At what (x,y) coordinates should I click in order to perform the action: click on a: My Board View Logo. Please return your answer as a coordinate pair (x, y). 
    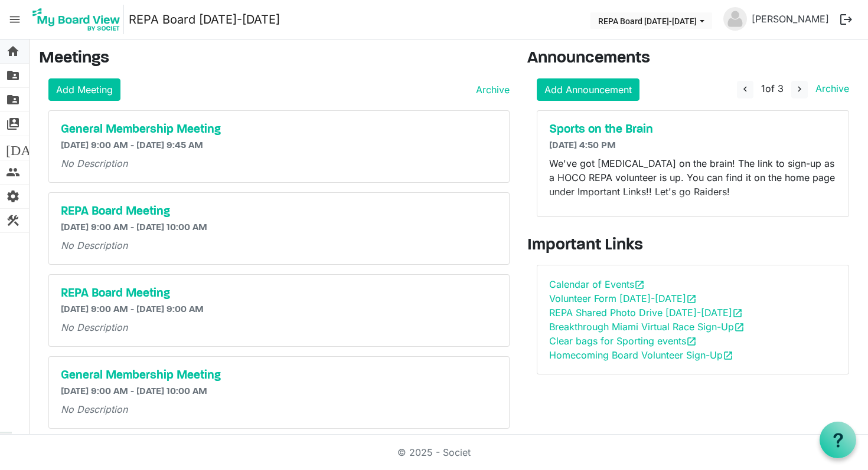
    Looking at the image, I should click on (78, 19).